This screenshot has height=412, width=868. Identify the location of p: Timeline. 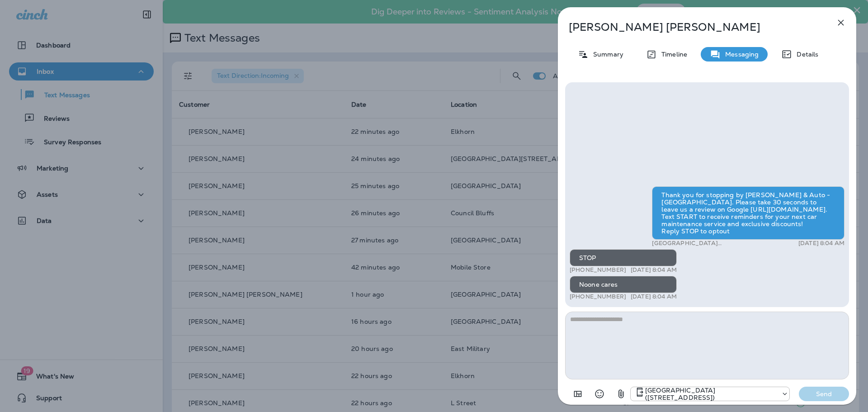
(672, 55).